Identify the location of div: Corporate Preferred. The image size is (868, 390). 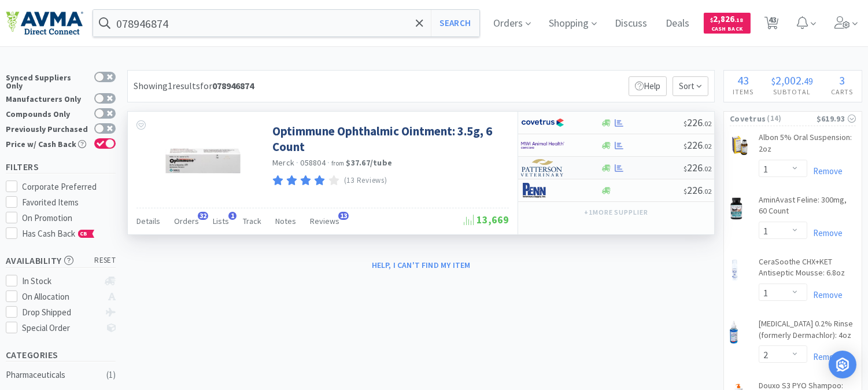
(70, 187).